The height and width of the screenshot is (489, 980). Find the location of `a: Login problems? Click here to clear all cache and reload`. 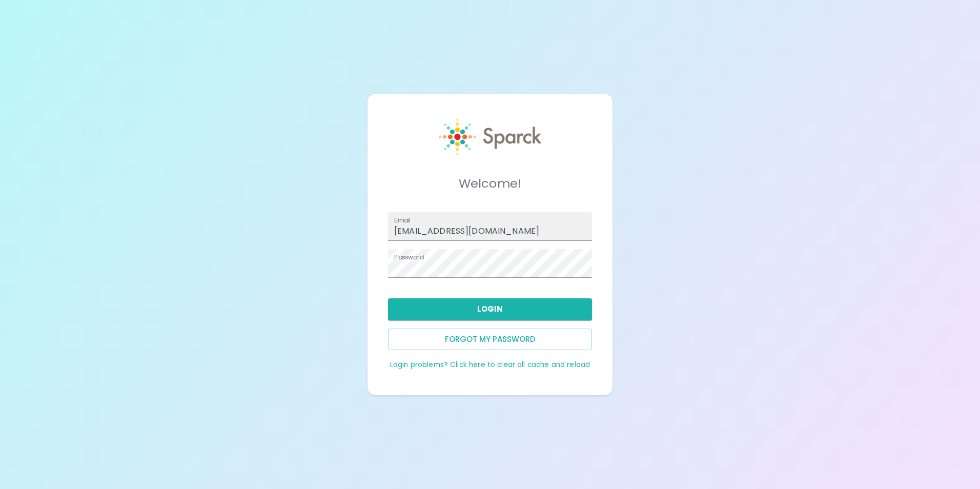

a: Login problems? Click here to clear all cache and reload is located at coordinates (490, 365).